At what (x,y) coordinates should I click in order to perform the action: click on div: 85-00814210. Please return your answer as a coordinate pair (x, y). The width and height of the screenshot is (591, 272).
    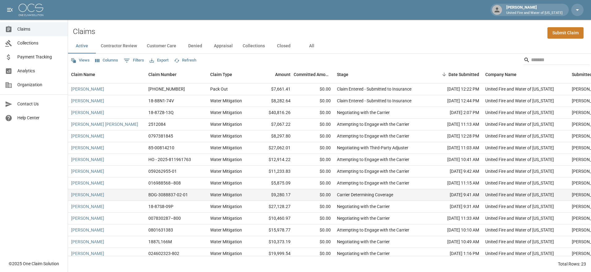
    Looking at the image, I should click on (161, 148).